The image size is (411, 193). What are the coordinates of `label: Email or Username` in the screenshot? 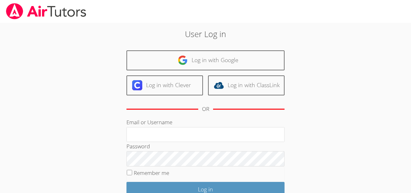 It's located at (149, 122).